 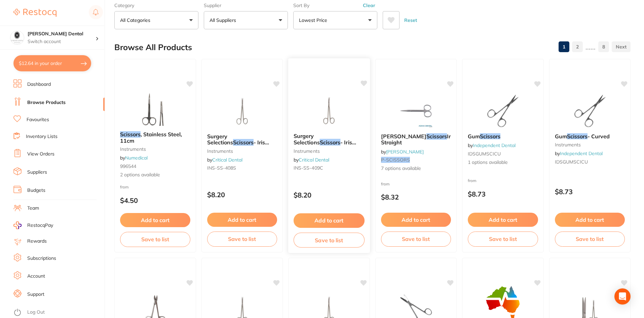 What do you see at coordinates (416, 140) in the screenshot?
I see `b: Hanson Scissors Iris Straight` at bounding box center [416, 140].